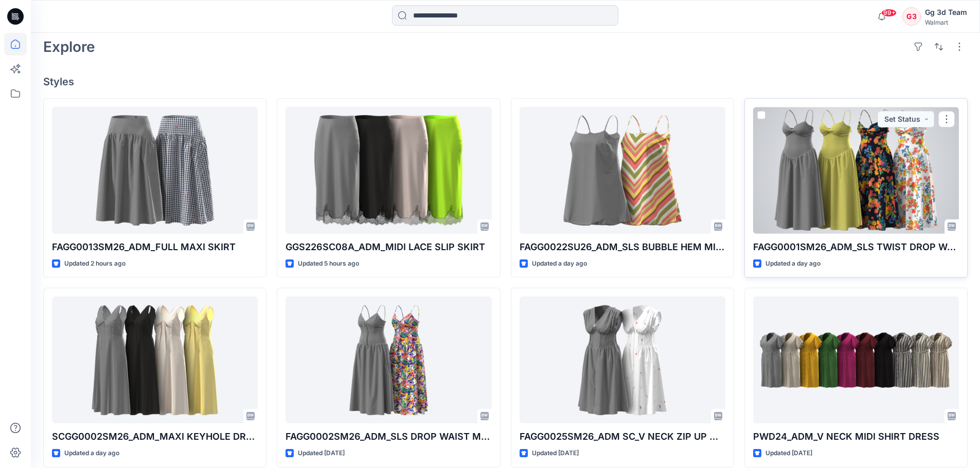  What do you see at coordinates (946, 22) in the screenshot?
I see `div: Walmart` at bounding box center [946, 22].